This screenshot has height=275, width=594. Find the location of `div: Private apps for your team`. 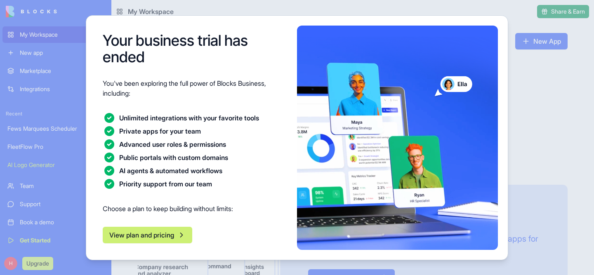

div: Private apps for your team is located at coordinates (160, 130).